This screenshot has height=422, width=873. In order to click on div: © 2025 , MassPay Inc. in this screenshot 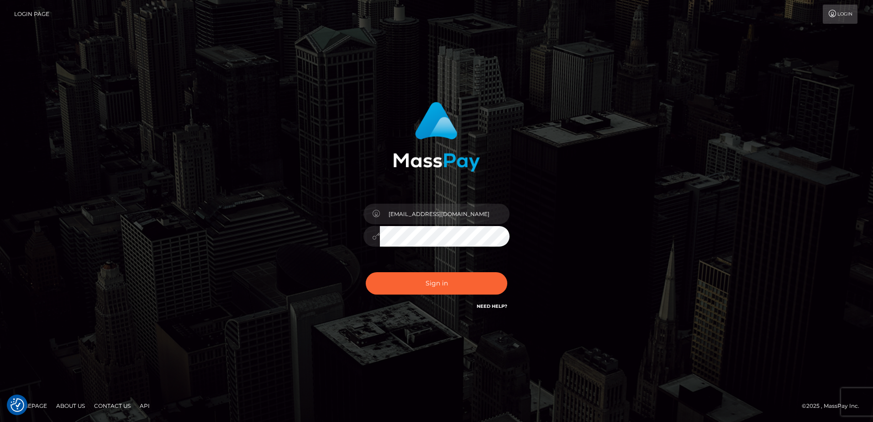, I will do `click(834, 406)`.